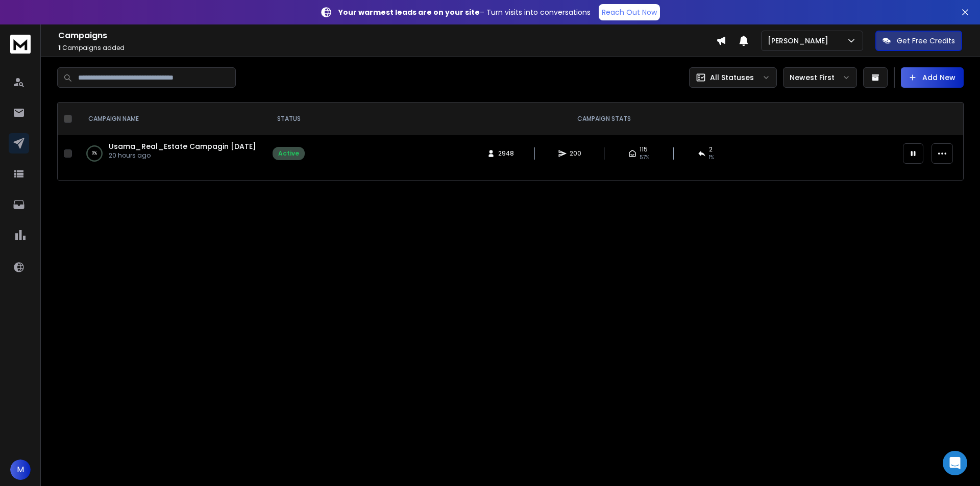 The width and height of the screenshot is (980, 486). I want to click on div: Open Intercom Messenger, so click(955, 464).